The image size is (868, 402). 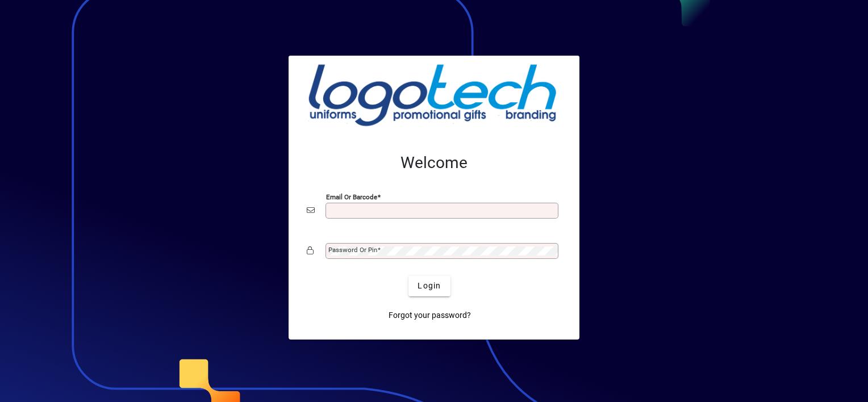 I want to click on mat-label: Email or Barcode, so click(x=352, y=196).